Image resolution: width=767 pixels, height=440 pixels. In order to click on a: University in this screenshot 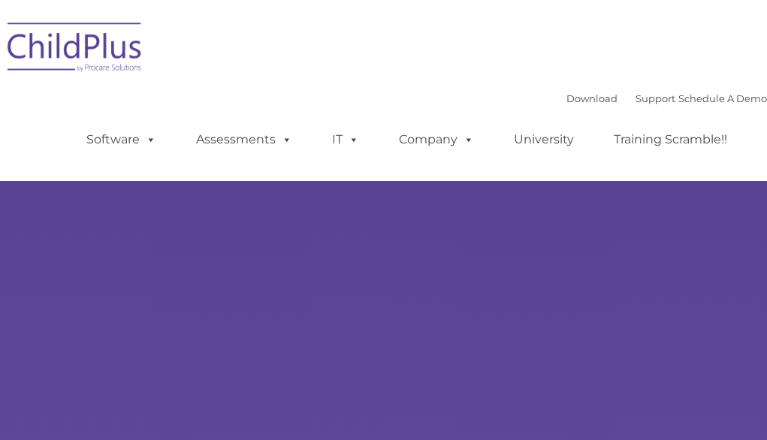, I will do `click(544, 140)`.